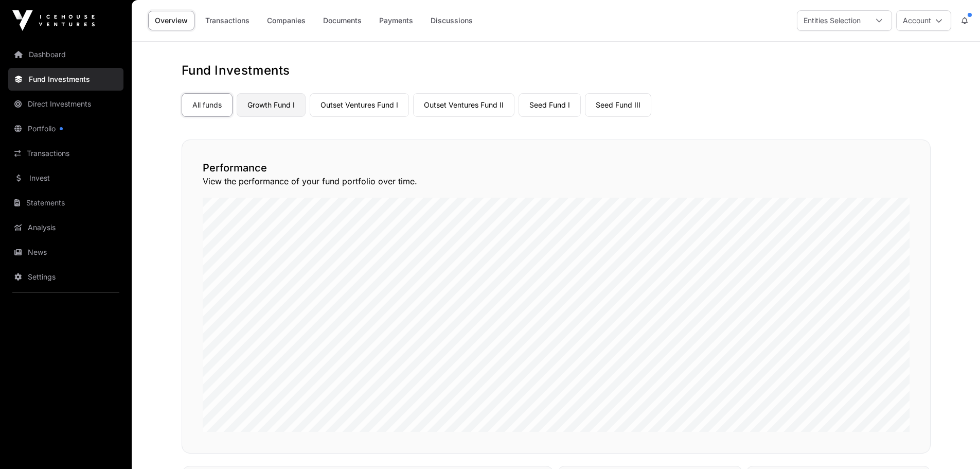  Describe the element at coordinates (556, 168) in the screenshot. I see `h2: Performance` at that location.